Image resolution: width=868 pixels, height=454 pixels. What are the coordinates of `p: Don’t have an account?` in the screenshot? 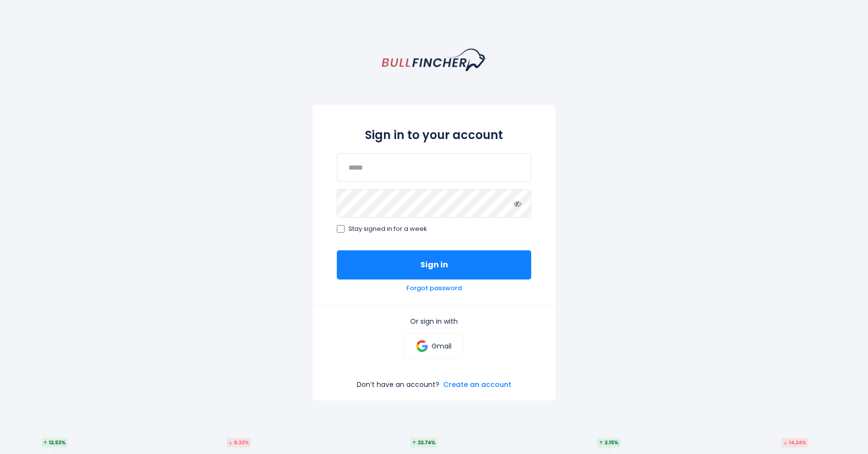 It's located at (398, 384).